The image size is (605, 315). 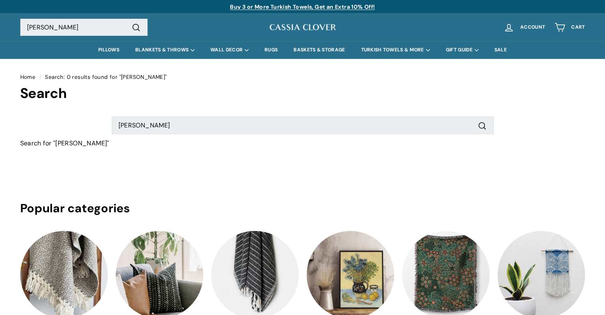 What do you see at coordinates (165, 50) in the screenshot?
I see `summary: BLANKETS & THROWS` at bounding box center [165, 50].